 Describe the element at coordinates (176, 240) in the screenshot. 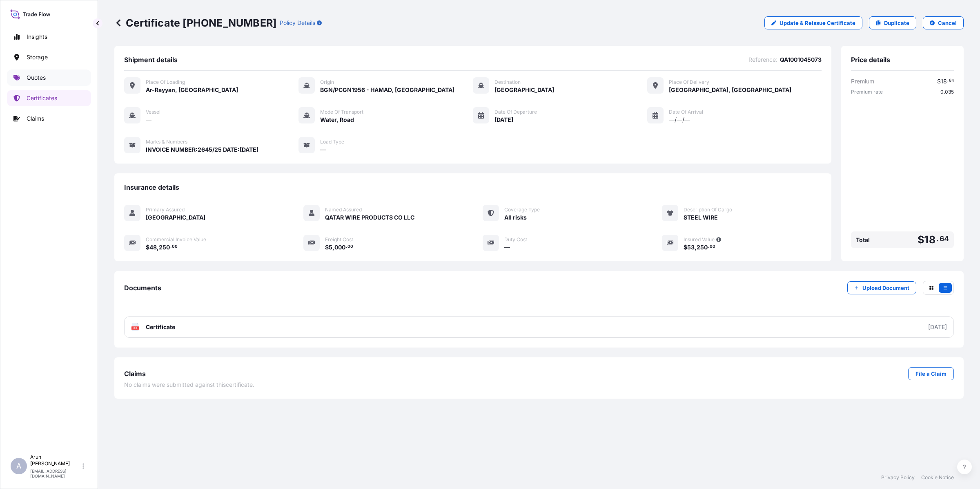

I see `span: Commercial Invoice Value` at that location.